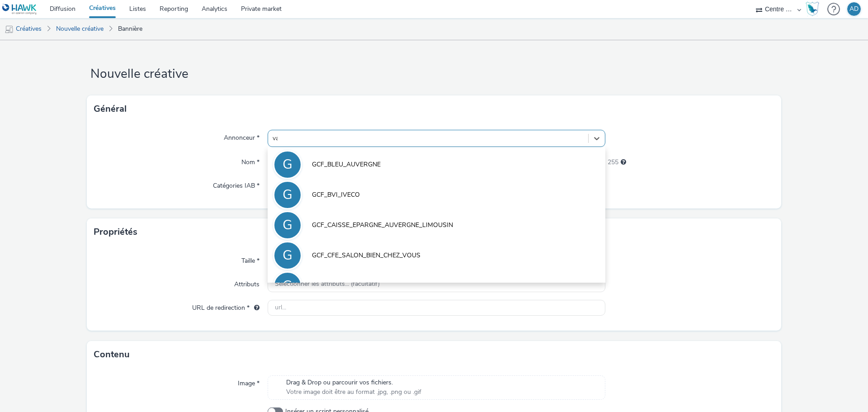 This screenshot has width=868, height=412. I want to click on span: 255, so click(613, 162).